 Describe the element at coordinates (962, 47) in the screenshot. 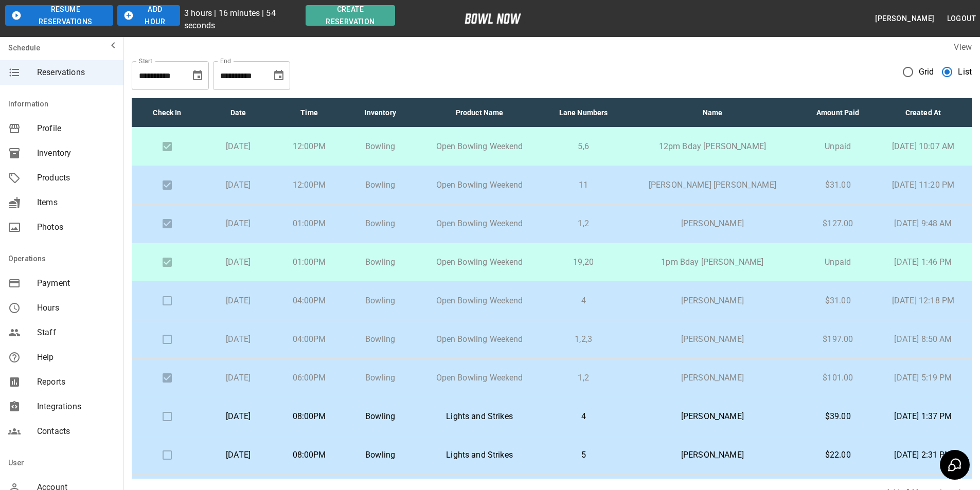

I see `label: View` at that location.